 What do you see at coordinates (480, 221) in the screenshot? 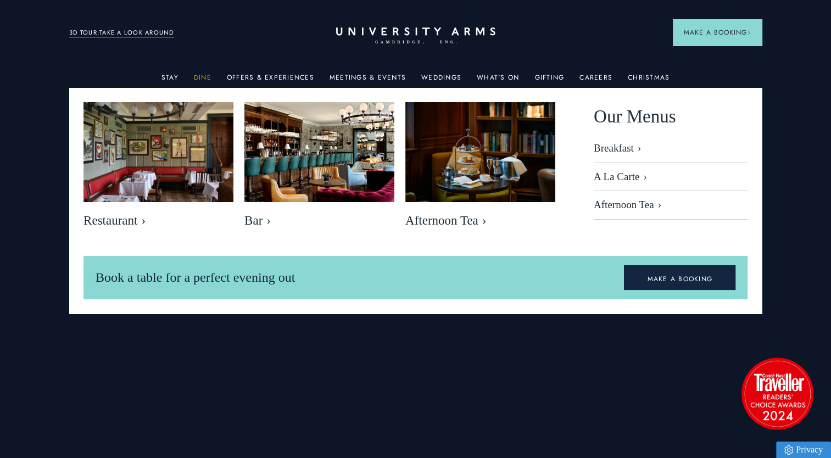
I see `span: Afternoon Tea` at bounding box center [480, 221].